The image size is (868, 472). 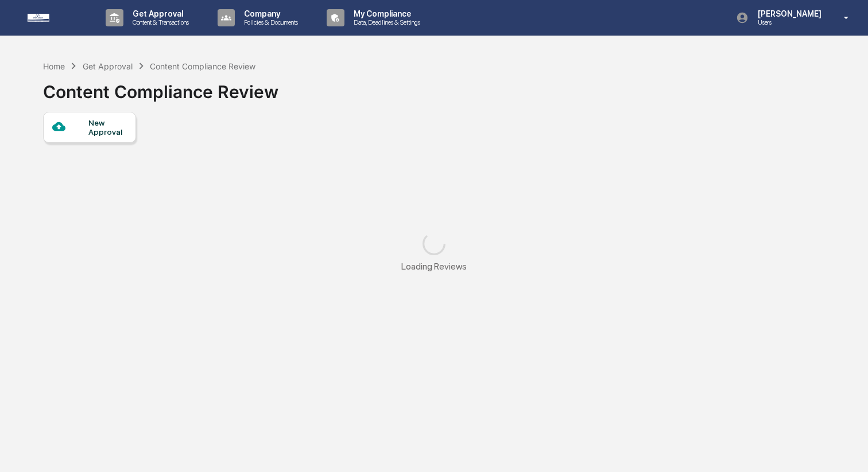 I want to click on img: logo, so click(x=55, y=17).